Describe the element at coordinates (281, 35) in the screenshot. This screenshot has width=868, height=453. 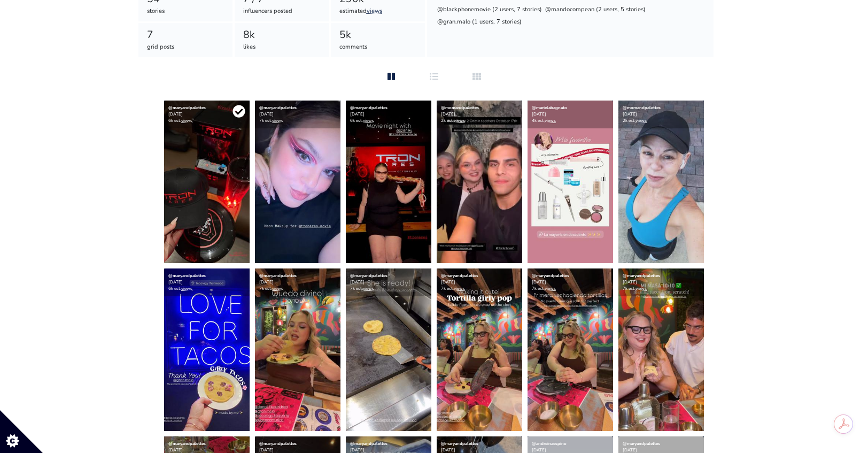
I see `div: 8k` at that location.